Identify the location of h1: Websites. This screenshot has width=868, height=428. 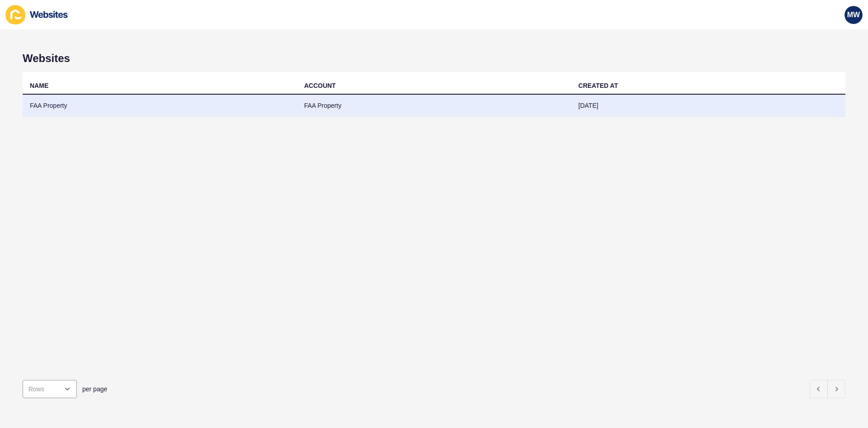
(434, 59).